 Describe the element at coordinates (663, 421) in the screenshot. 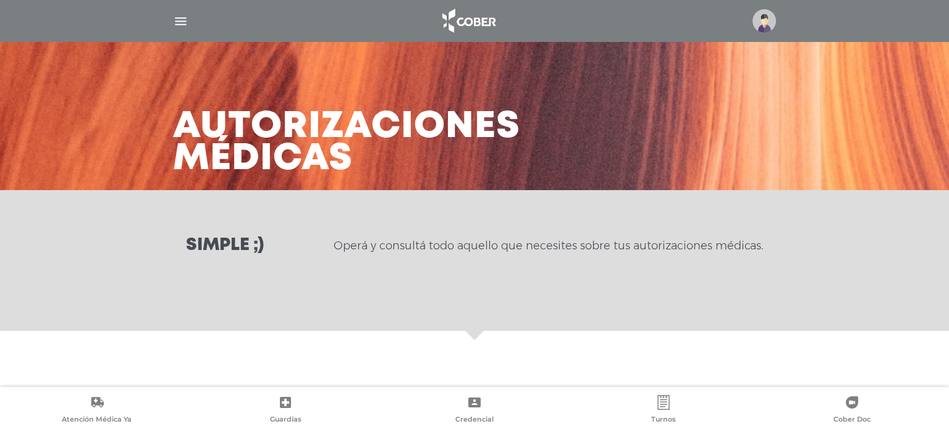

I see `span: Turnos` at that location.